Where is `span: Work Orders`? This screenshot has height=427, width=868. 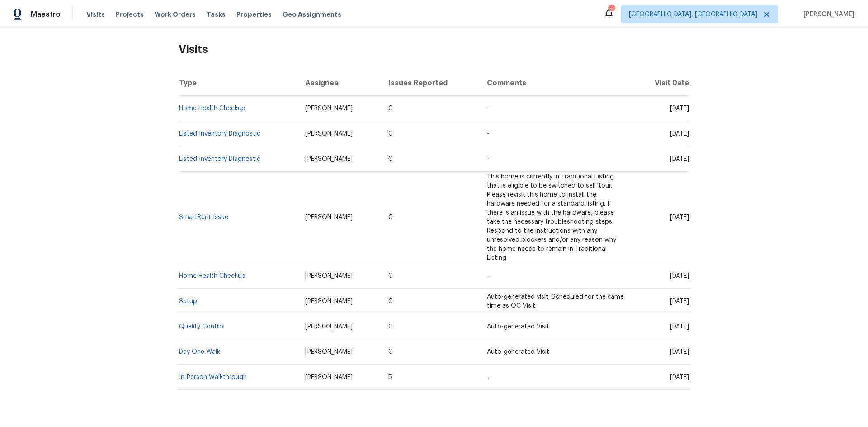 span: Work Orders is located at coordinates (175, 14).